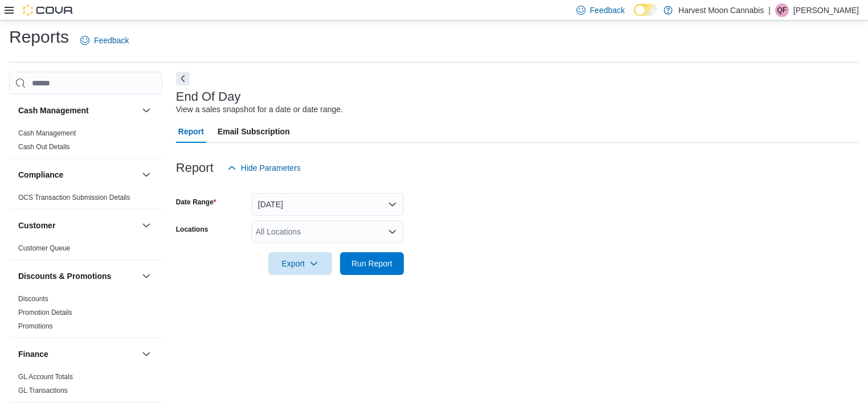 The height and width of the screenshot is (415, 868). What do you see at coordinates (54, 111) in the screenshot?
I see `h3: Cash Management` at bounding box center [54, 111].